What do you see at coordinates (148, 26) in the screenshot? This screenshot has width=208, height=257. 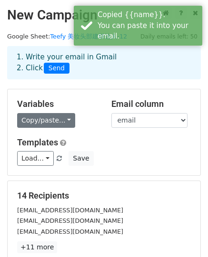 I see `div: Copied {{name}}. You can paste it into your email.` at bounding box center [148, 26].